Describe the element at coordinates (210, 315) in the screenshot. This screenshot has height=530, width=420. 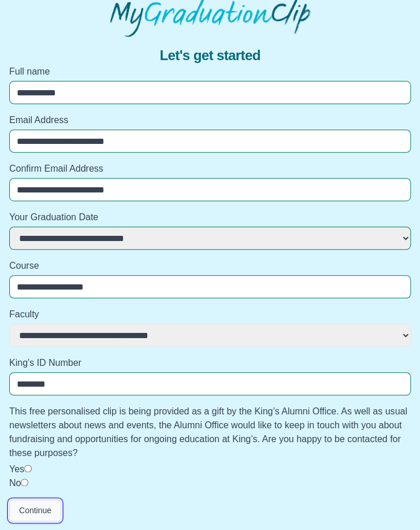
I see `label: Faculty` at that location.